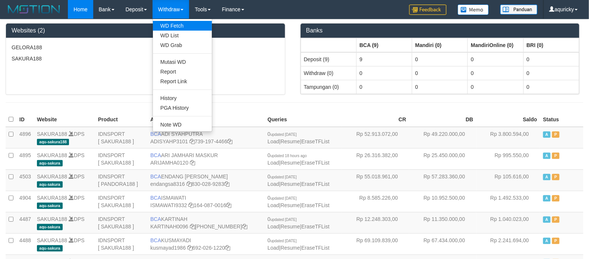 The image size is (589, 259). Describe the element at coordinates (34, 9) in the screenshot. I see `img: MOTION_logo.png` at that location.